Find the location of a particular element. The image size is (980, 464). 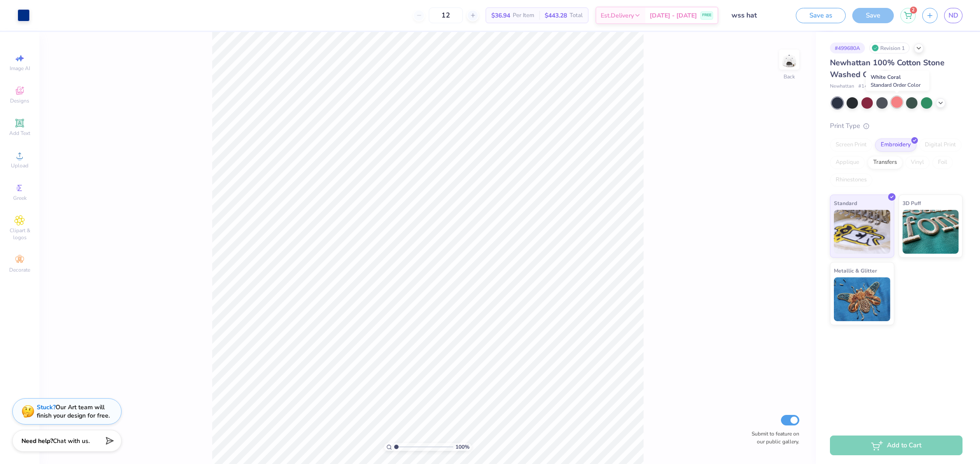

div: # 499680A is located at coordinates (847, 48).